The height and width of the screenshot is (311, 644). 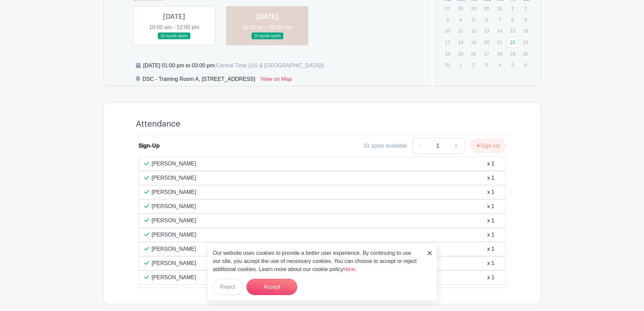 I want to click on p: 23, so click(x=526, y=42).